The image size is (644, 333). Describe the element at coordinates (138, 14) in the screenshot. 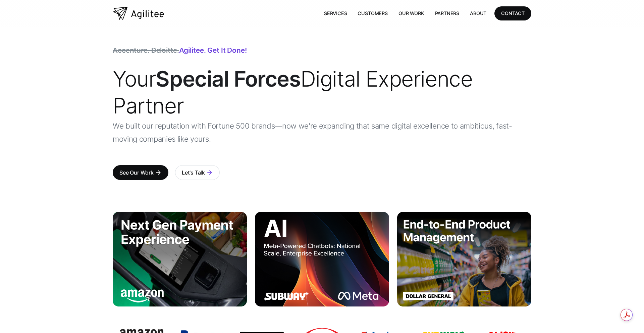

I see `a: home` at that location.